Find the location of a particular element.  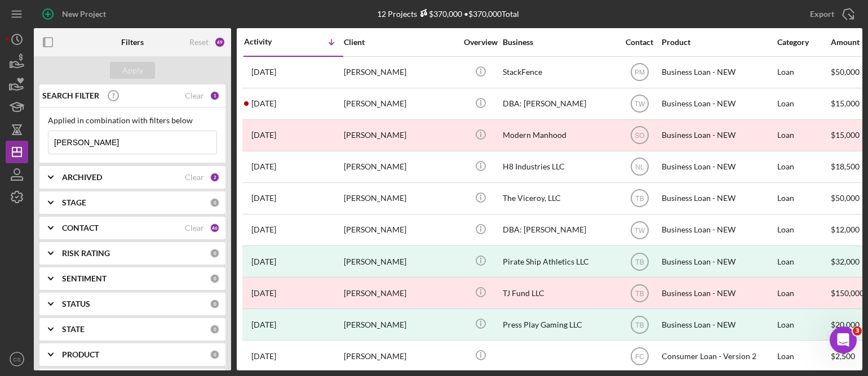

time: 2025-10-03 17:53 is located at coordinates (264, 72).